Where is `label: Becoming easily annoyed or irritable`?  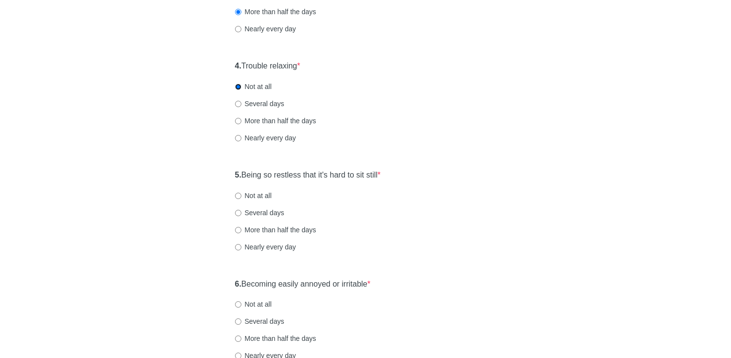 label: Becoming easily annoyed or irritable is located at coordinates (303, 284).